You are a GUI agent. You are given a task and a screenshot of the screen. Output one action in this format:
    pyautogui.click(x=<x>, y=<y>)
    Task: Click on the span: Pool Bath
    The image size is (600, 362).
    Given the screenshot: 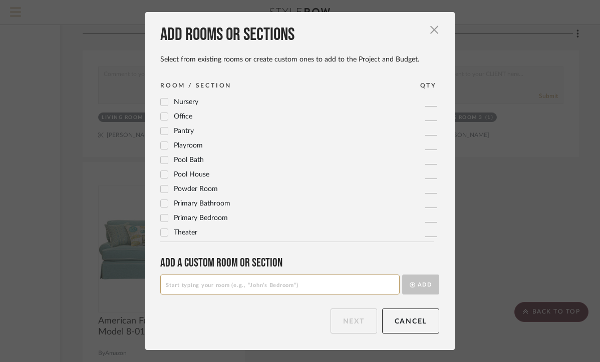 What is the action you would take?
    pyautogui.click(x=189, y=160)
    